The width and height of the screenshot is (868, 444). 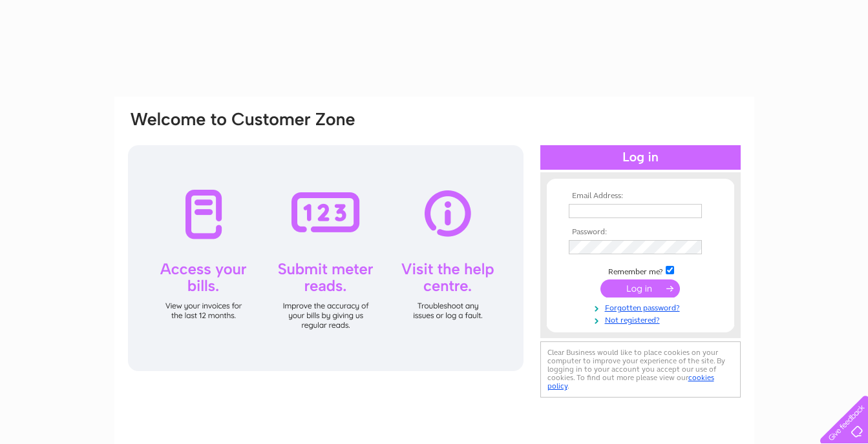 I want to click on a: Forgotten password?, so click(x=642, y=306).